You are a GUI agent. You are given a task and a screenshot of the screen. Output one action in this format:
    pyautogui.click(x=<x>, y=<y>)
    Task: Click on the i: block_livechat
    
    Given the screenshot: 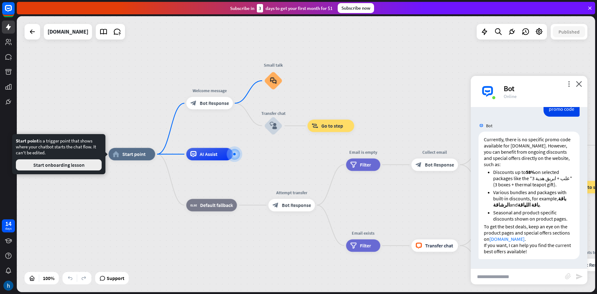 What is the action you would take?
    pyautogui.click(x=418, y=245)
    